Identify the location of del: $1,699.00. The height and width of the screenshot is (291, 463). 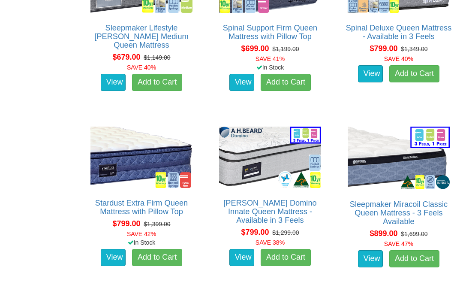
(414, 234).